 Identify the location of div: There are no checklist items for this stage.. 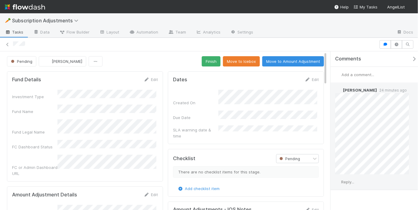
(246, 172).